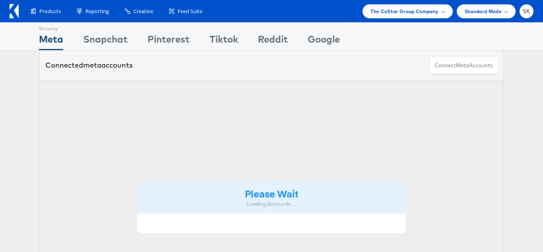  Describe the element at coordinates (97, 11) in the screenshot. I see `span: Reporting` at that location.